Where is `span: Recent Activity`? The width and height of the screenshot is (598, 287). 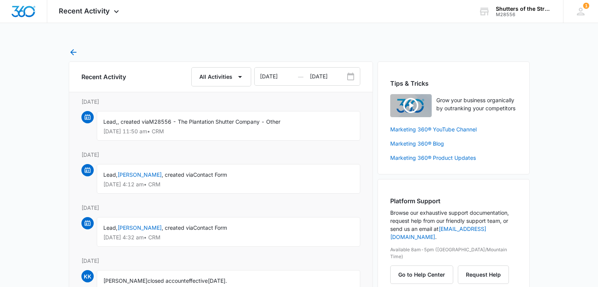 span: Recent Activity is located at coordinates (84, 11).